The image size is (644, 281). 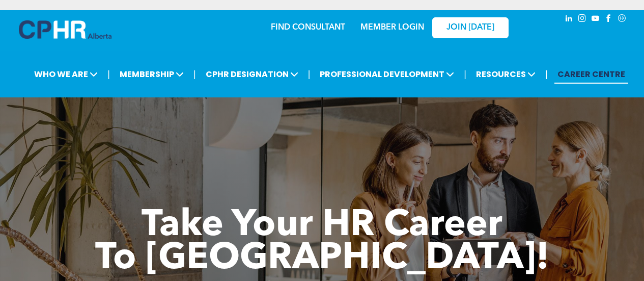 What do you see at coordinates (65, 30) in the screenshot?
I see `img: A blue and white logo for cp alberta` at bounding box center [65, 30].